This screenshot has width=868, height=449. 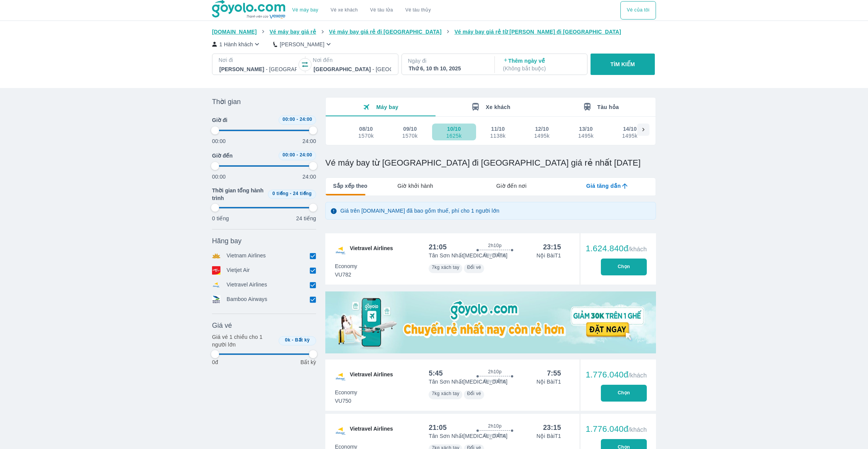 What do you see at coordinates (247, 299) in the screenshot?
I see `p: Bamboo Airways` at bounding box center [247, 299].